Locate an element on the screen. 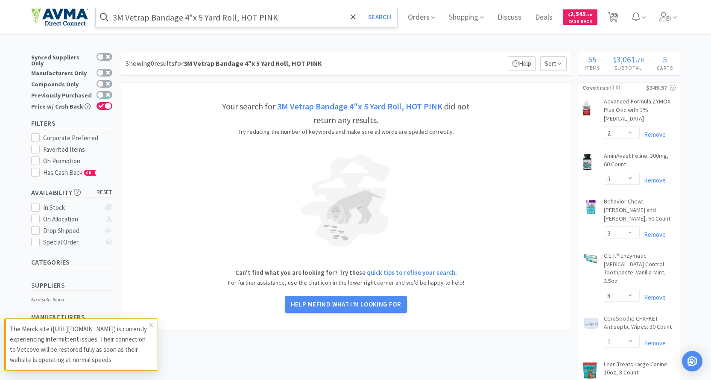  span: . 58 is located at coordinates (589, 15).